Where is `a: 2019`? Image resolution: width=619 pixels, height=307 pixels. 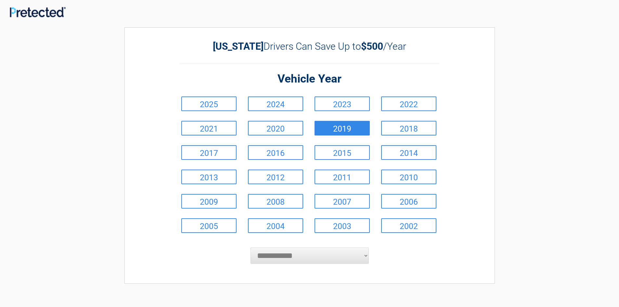 a: 2019 is located at coordinates (342, 128).